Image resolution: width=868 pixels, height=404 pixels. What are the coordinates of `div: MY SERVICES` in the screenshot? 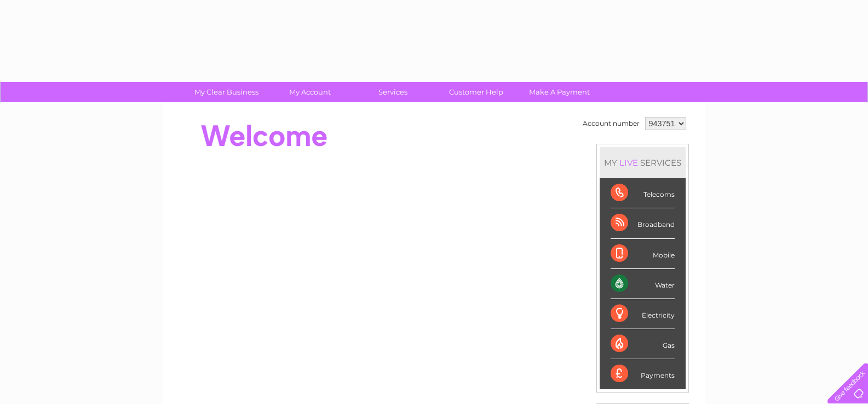 It's located at (642, 162).